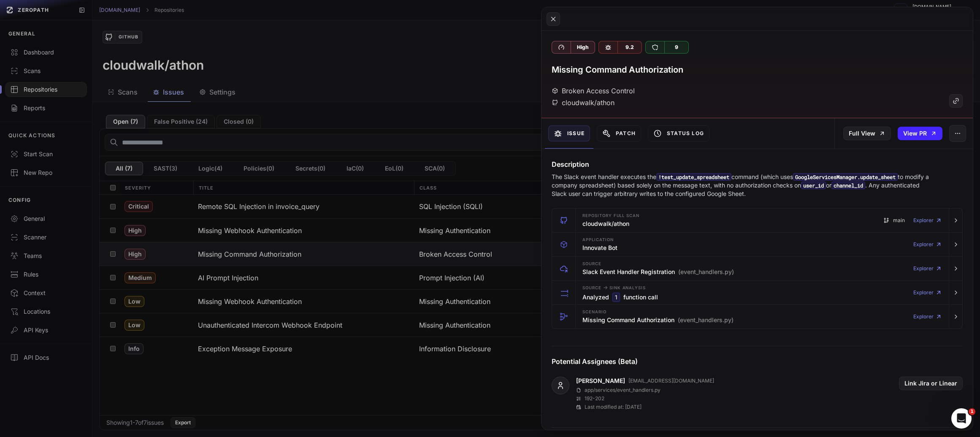  I want to click on span: Source, so click(592, 264).